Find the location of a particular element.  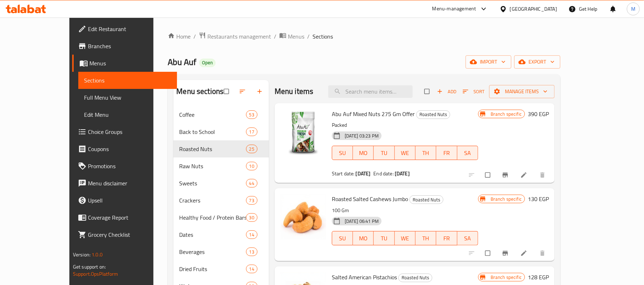

button: Add is located at coordinates (447, 92).